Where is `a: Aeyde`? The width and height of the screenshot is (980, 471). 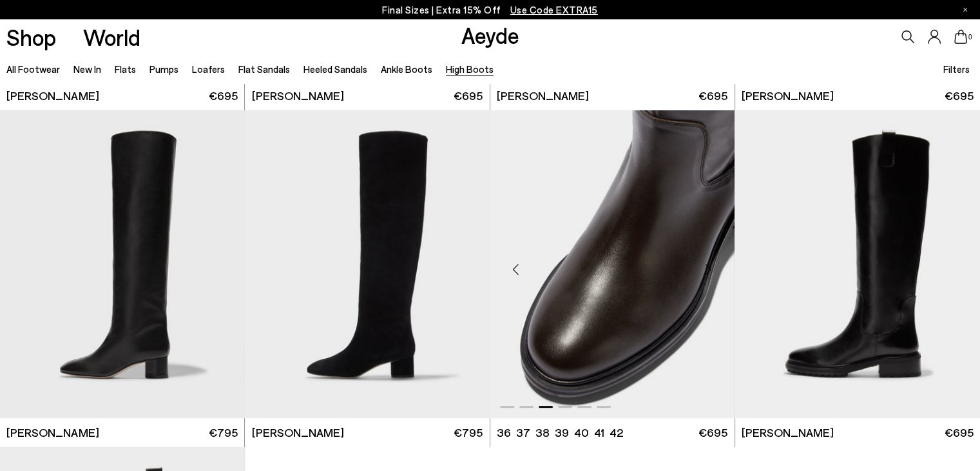 a: Aeyde is located at coordinates (490, 35).